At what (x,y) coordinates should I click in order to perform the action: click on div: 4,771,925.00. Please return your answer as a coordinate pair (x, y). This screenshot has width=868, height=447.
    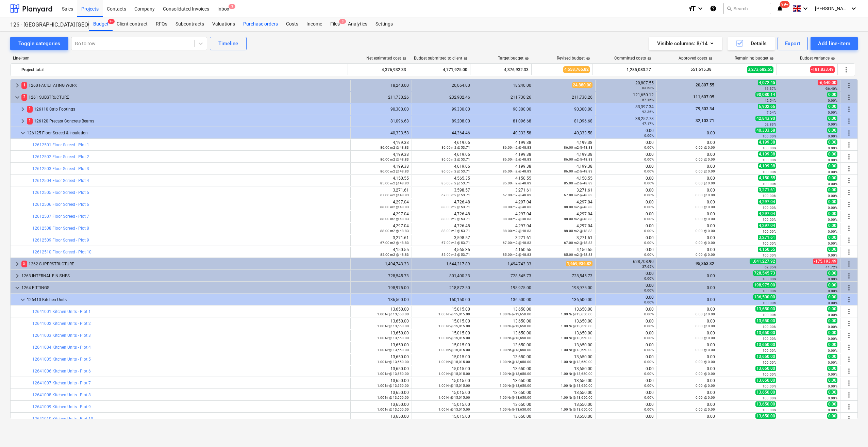
    Looking at the image, I should click on (439, 70).